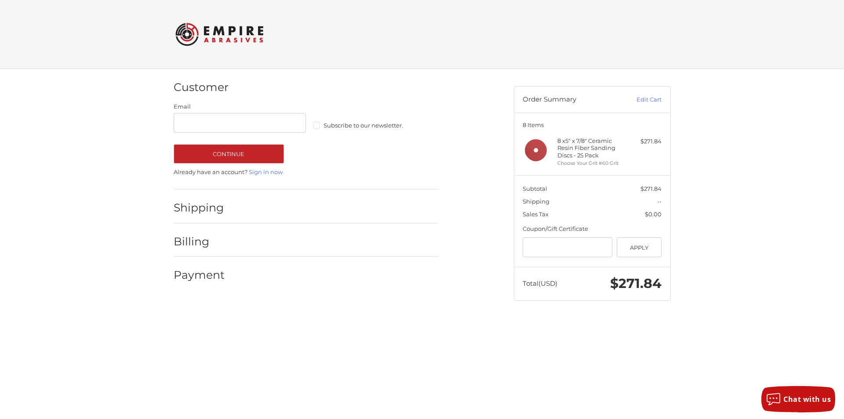 This screenshot has width=844, height=419. Describe the element at coordinates (199, 241) in the screenshot. I see `h2: Billing` at that location.